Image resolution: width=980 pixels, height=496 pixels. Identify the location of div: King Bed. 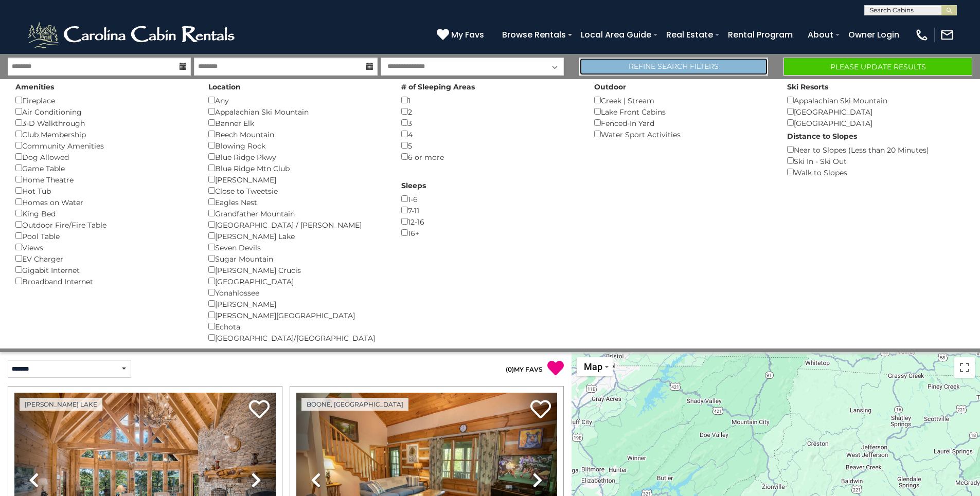
(104, 213).